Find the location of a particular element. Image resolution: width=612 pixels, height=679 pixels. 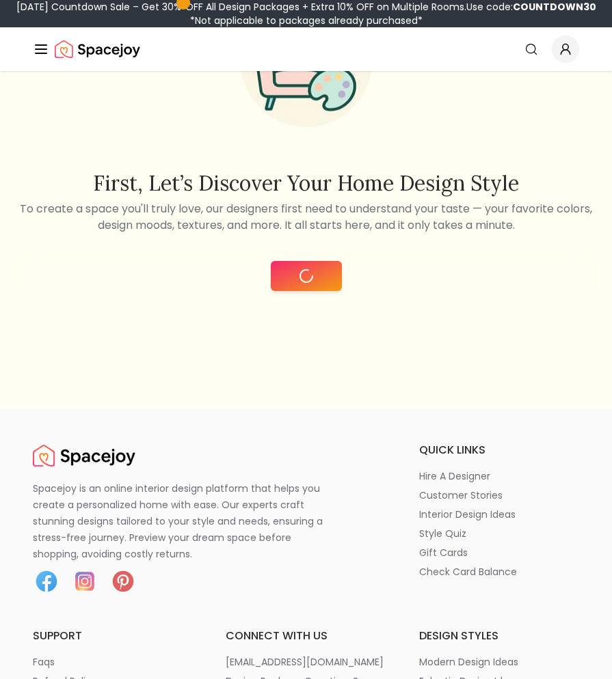

img: Instagram icon is located at coordinates (85, 581).